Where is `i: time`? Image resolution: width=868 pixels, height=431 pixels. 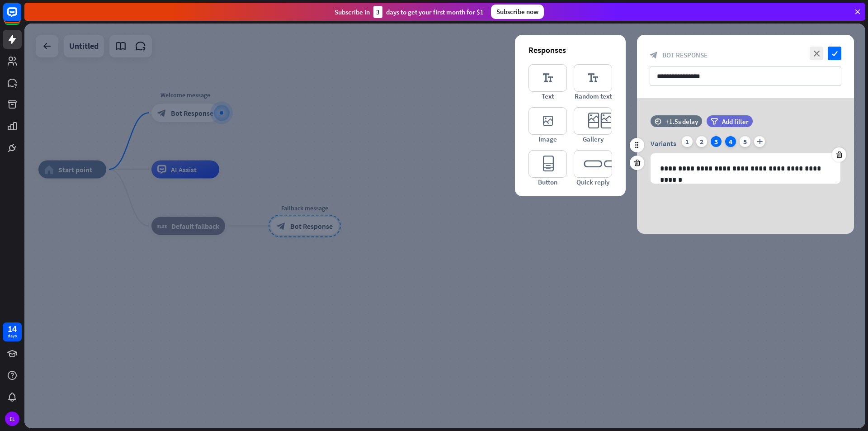 i: time is located at coordinates (658, 121).